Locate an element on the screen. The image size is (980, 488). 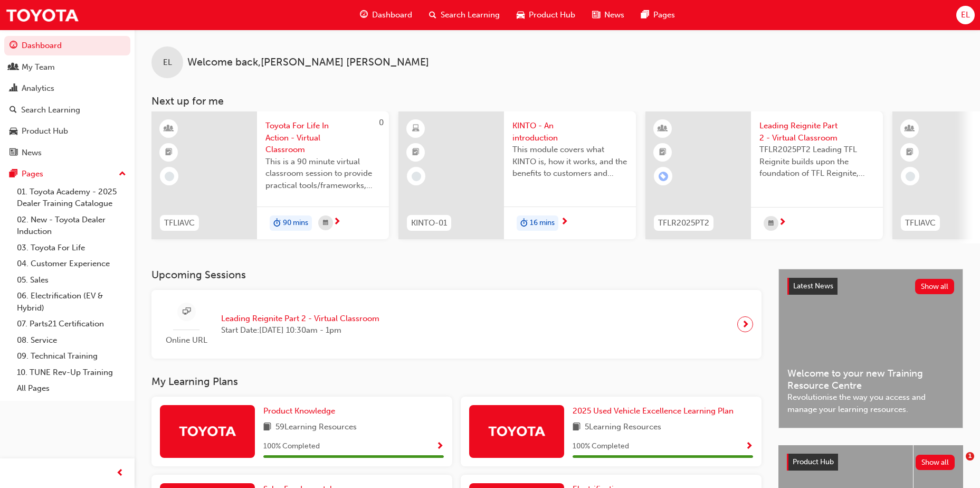
a: guage-iconDashboard is located at coordinates (385, 15).